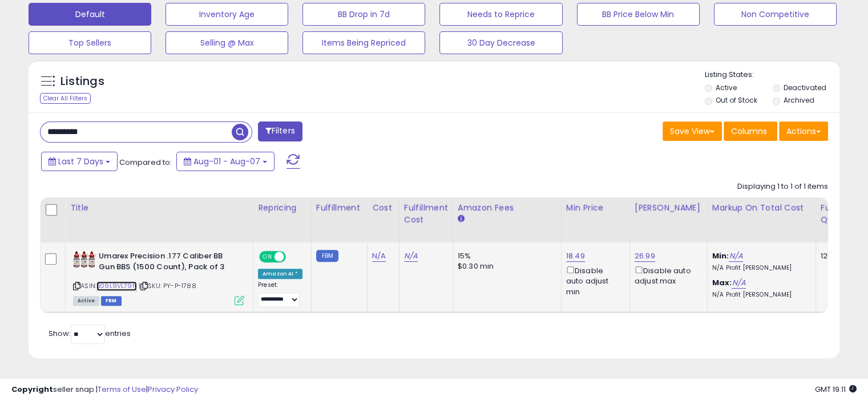  Describe the element at coordinates (339, 207) in the screenshot. I see `div: Fulfillment` at that location.